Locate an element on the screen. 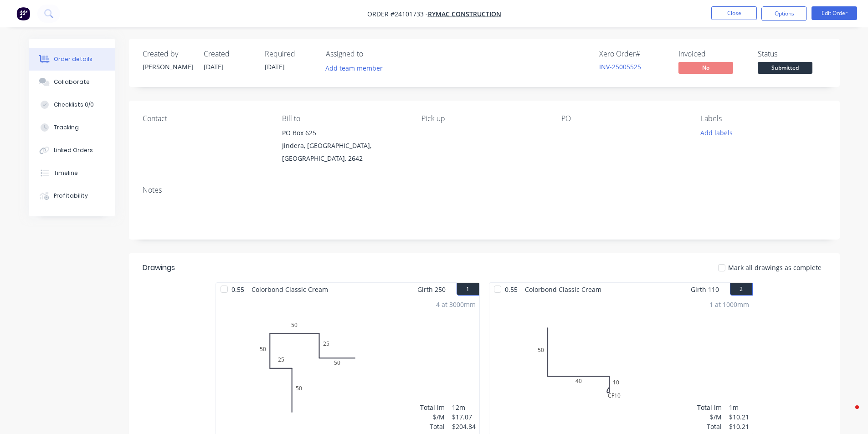 Image resolution: width=868 pixels, height=434 pixels. button: Profitability is located at coordinates (72, 196).